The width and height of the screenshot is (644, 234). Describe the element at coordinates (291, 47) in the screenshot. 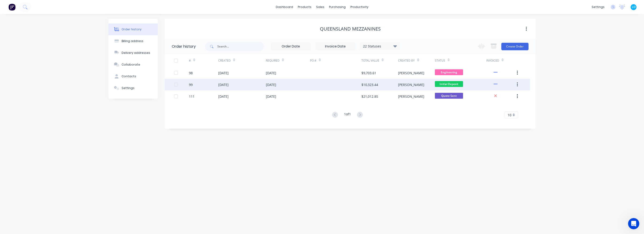

I see `input: Order Date` at that location.